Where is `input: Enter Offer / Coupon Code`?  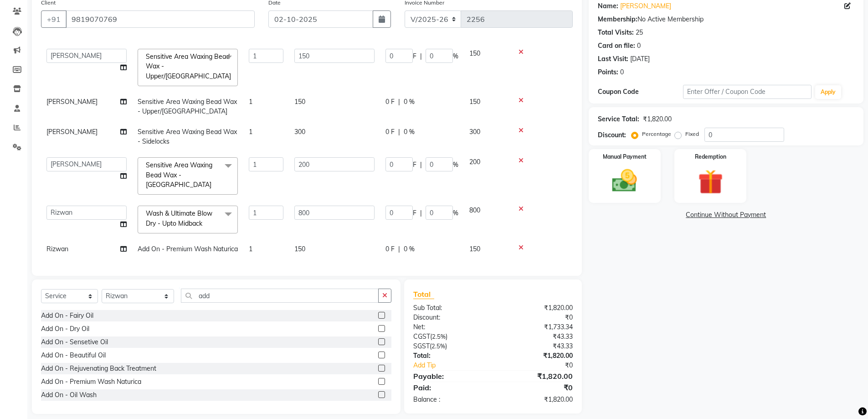
input: Enter Offer / Coupon Code is located at coordinates (748, 92).